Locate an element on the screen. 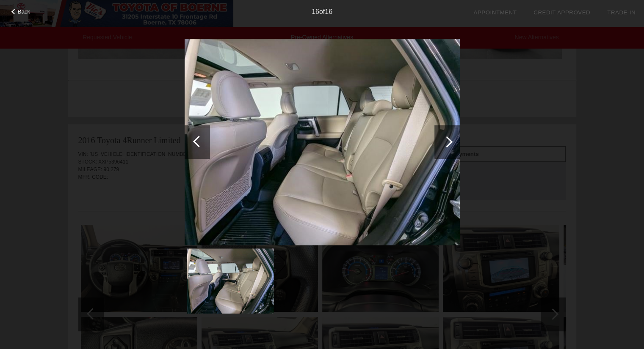  span: Back is located at coordinates (24, 11).